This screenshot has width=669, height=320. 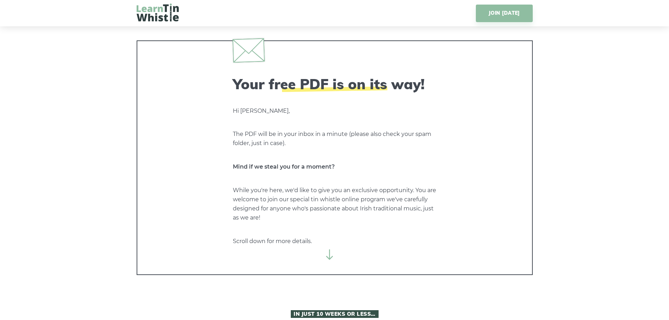 What do you see at coordinates (335, 241) in the screenshot?
I see `p: Scroll down for more details.` at bounding box center [335, 241].